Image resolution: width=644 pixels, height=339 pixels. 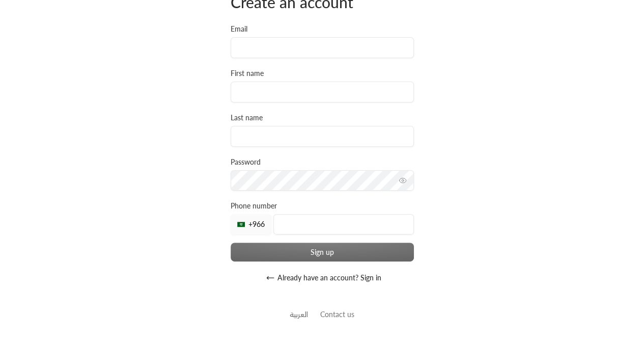 What do you see at coordinates (245, 162) in the screenshot?
I see `label: Password` at bounding box center [245, 162].